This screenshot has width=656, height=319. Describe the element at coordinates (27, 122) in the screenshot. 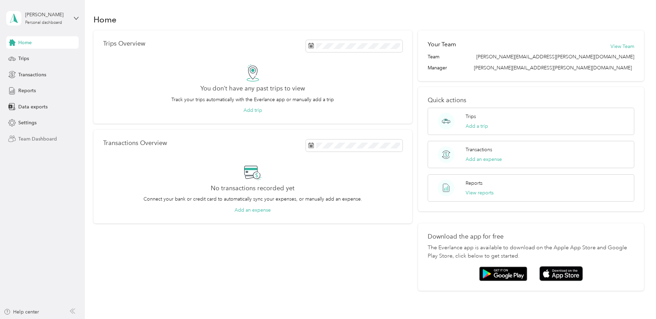

I see `span: Settings` at that location.